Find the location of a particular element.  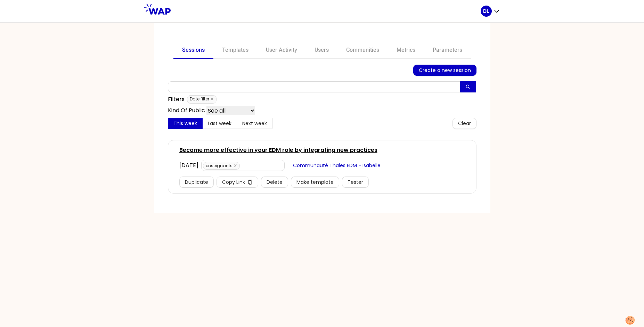

span: enseignants is located at coordinates (221, 166).